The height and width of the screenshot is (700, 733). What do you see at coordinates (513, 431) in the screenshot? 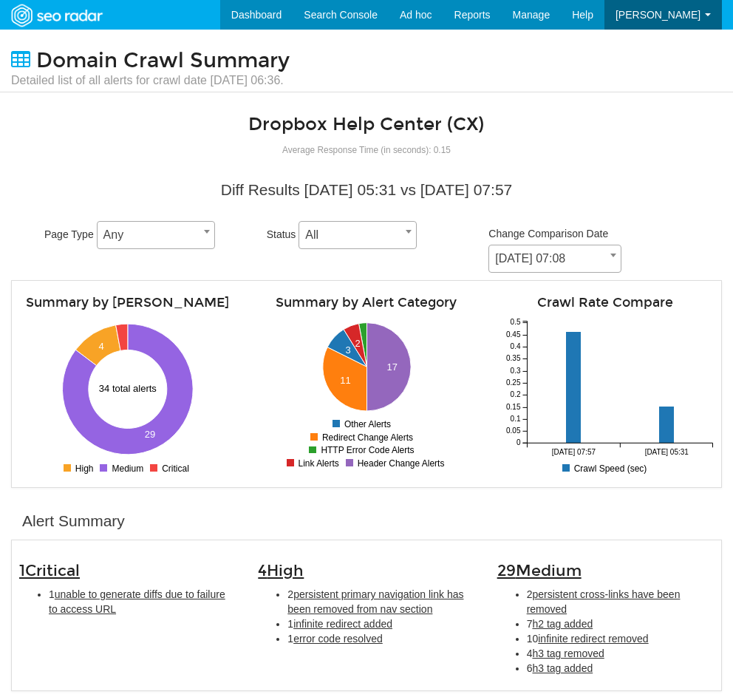
I see `tspan: 0.05` at bounding box center [513, 431].